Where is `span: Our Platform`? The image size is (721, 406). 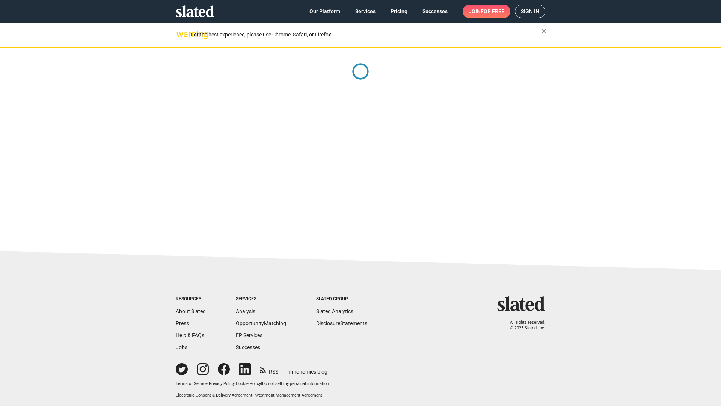
span: Our Platform is located at coordinates (325, 11).